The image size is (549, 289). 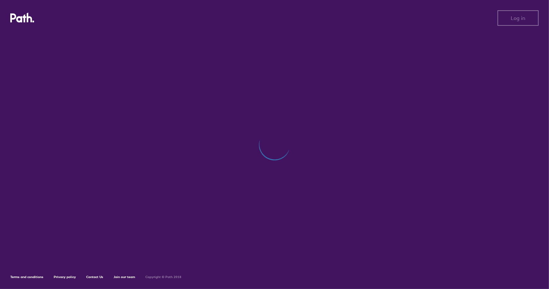 I want to click on a: Contact Us, so click(x=94, y=276).